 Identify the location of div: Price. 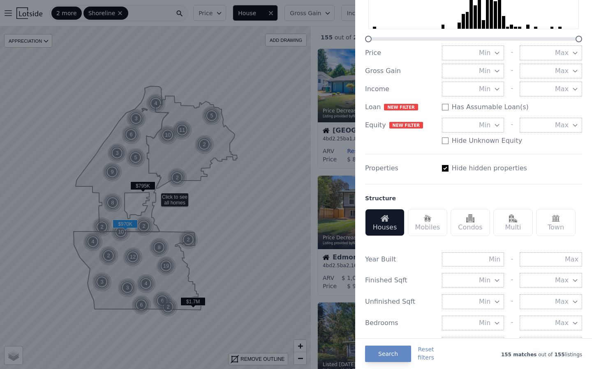
(400, 53).